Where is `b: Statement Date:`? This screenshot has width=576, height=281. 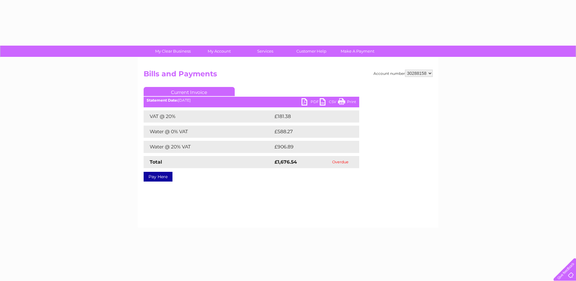
b: Statement Date: is located at coordinates (162, 100).